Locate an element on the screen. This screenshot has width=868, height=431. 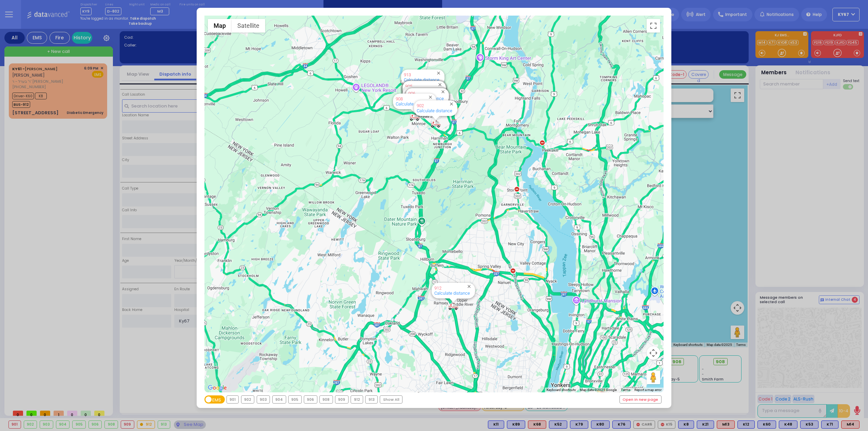
span: Map data ©2025 Google is located at coordinates (598, 390).